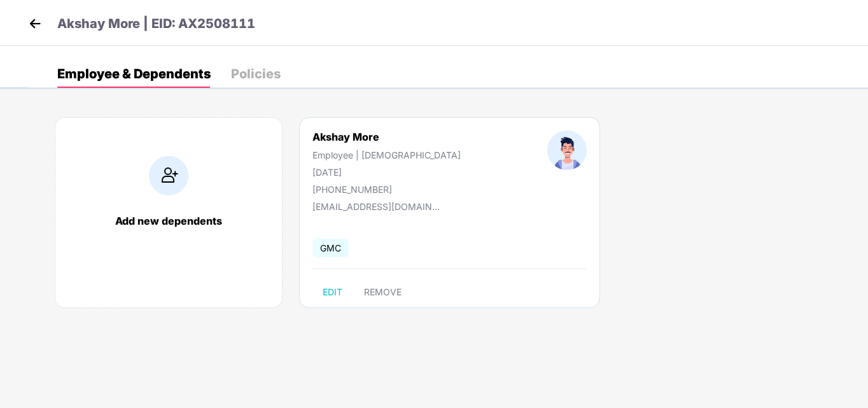  What do you see at coordinates (134, 73) in the screenshot?
I see `div: Employee & Dependents` at bounding box center [134, 73].